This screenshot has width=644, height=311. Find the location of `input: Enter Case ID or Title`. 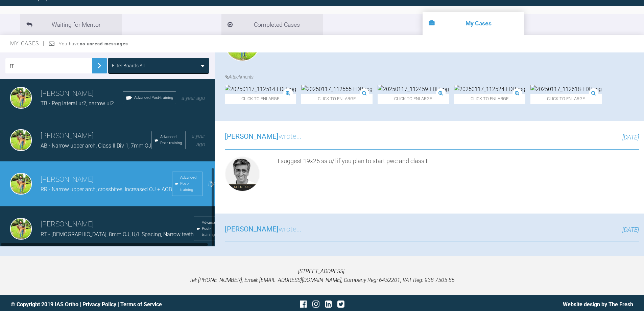

input: Enter Case ID or Title is located at coordinates (49, 66).